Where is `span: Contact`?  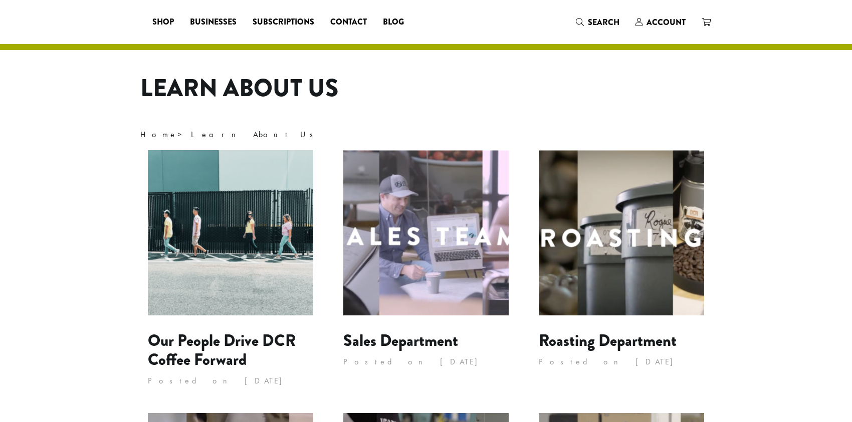
span: Contact is located at coordinates (348, 22).